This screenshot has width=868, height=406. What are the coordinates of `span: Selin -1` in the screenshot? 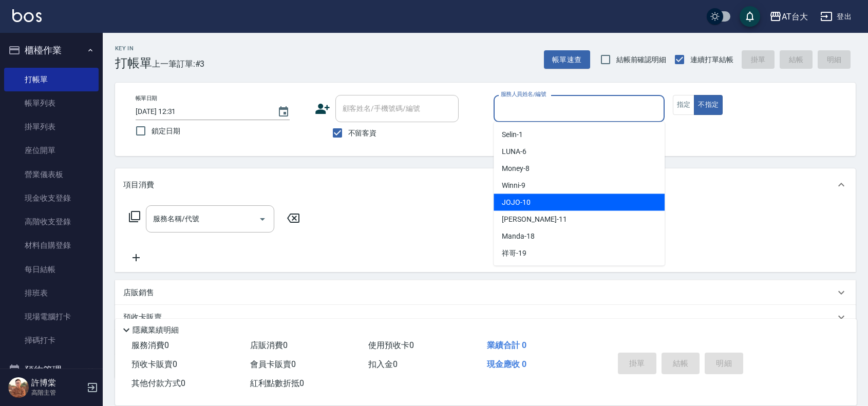 It's located at (512, 134).